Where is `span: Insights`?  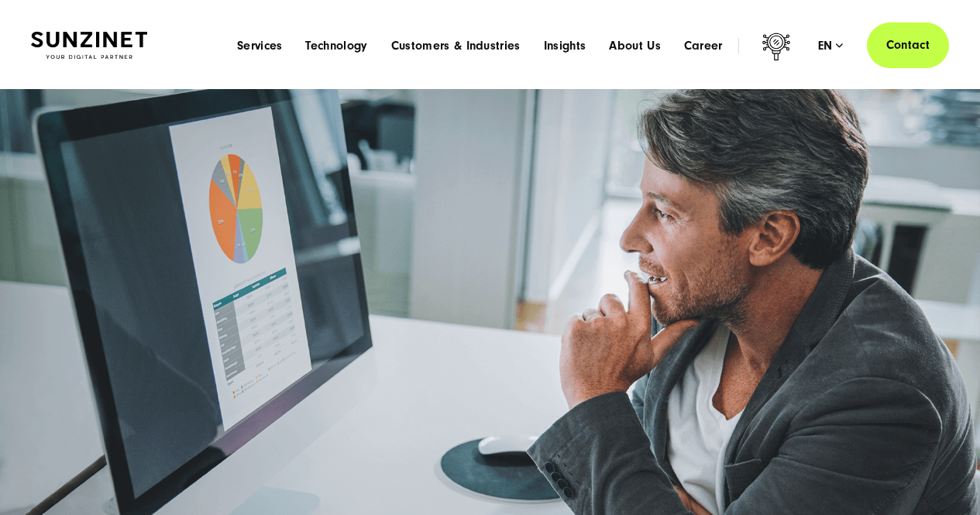 span: Insights is located at coordinates (565, 46).